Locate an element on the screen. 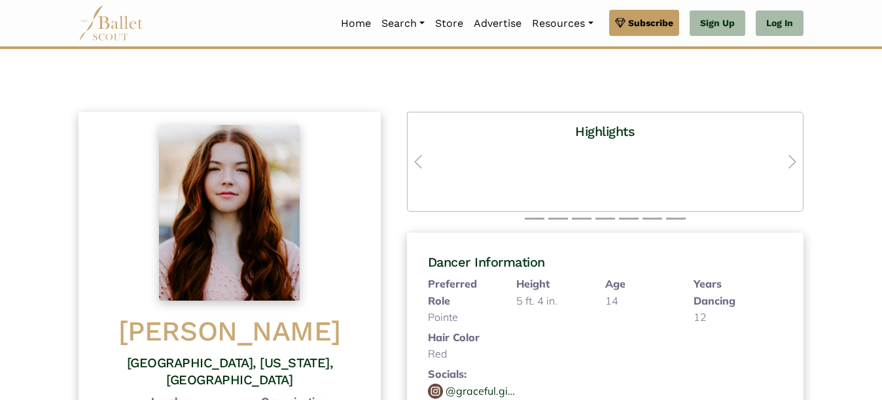  h4: Highlights is located at coordinates (605, 131).